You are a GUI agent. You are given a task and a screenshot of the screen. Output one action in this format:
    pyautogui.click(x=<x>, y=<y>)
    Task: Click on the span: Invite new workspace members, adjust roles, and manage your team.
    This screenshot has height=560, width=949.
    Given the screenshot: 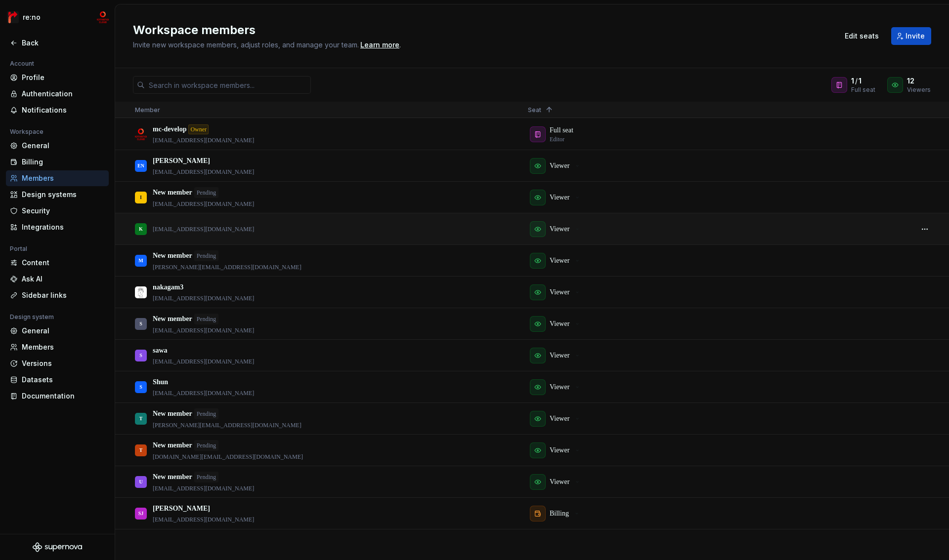 What is the action you would take?
    pyautogui.click(x=246, y=45)
    